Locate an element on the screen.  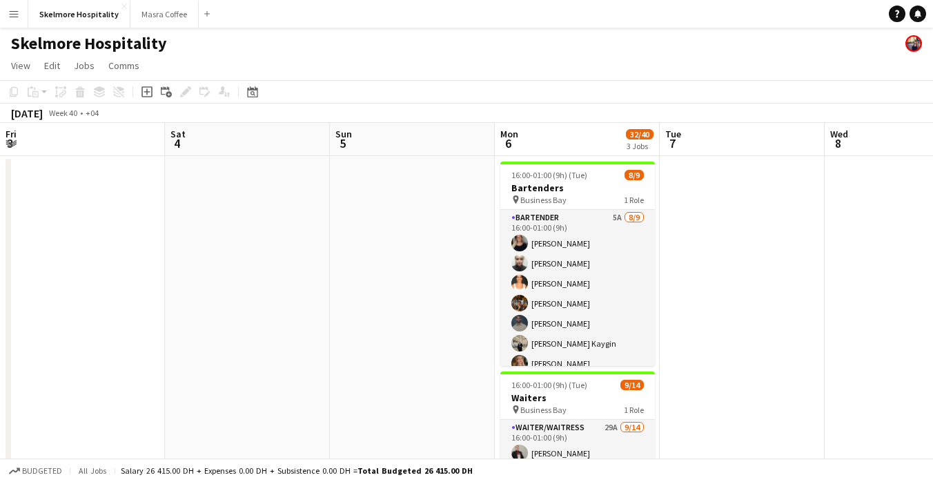
button: Budgeted is located at coordinates (35, 471).